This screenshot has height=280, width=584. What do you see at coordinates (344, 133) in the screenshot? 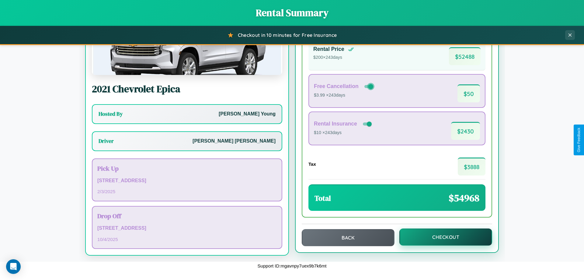
I see `p: $10 × 243 days` at bounding box center [344, 133].